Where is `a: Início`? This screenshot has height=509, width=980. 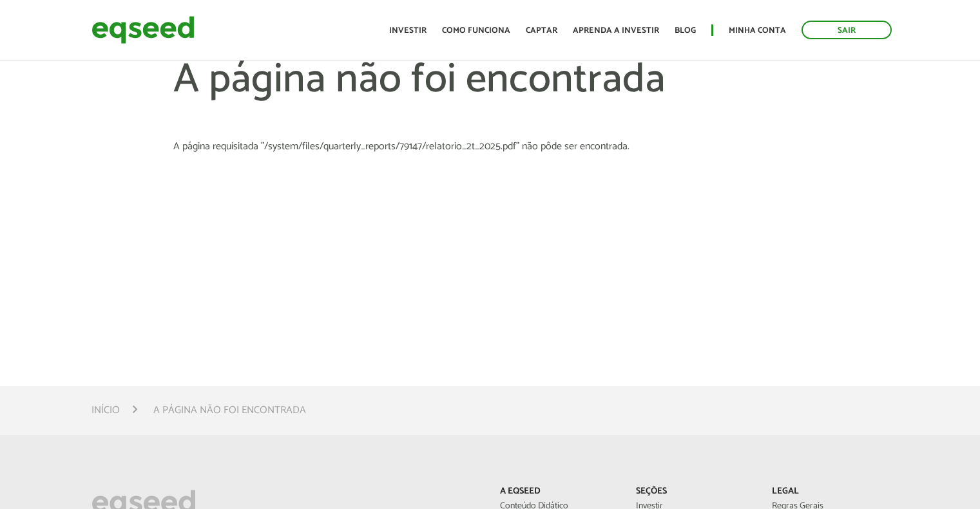
a: Início is located at coordinates (106, 411).